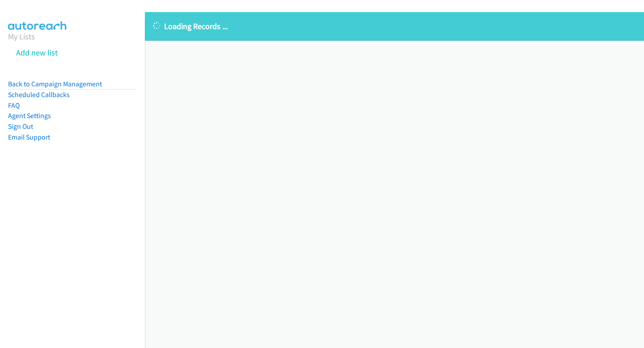  Describe the element at coordinates (29, 115) in the screenshot. I see `a: Agent Settings` at that location.